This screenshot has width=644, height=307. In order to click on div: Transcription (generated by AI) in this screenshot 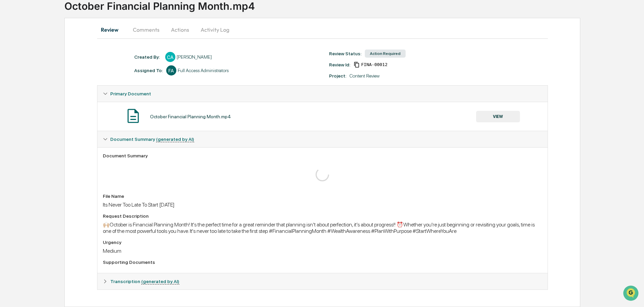, I will do `click(322, 281)`.